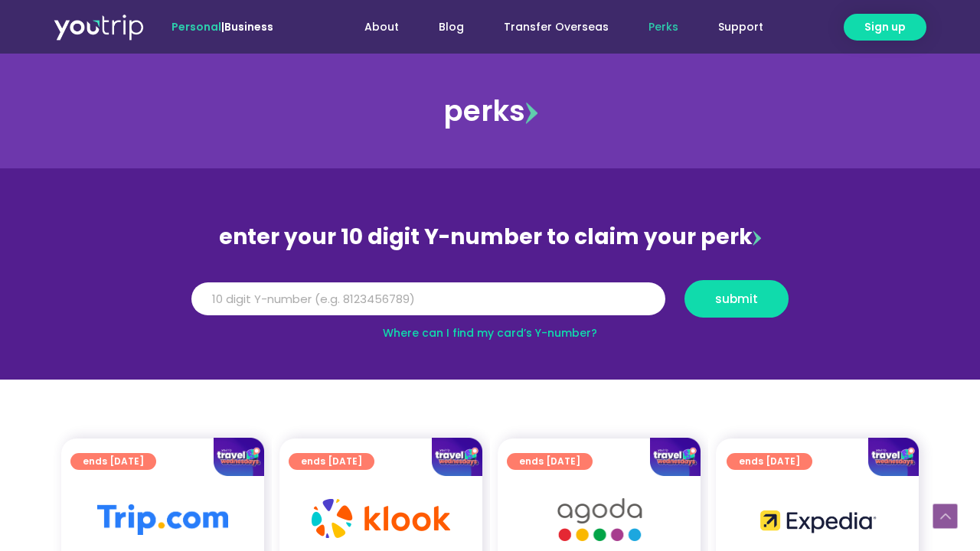  Describe the element at coordinates (249, 26) in the screenshot. I see `a: Business` at that location.